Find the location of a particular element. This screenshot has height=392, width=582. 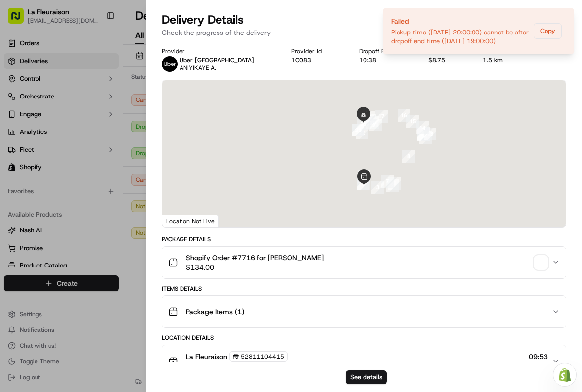

div: 17 is located at coordinates (381, 116).